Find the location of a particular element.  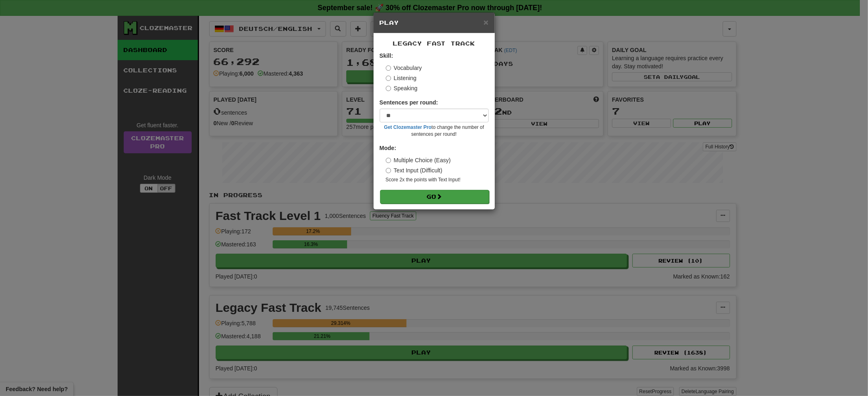

label: Text Input (Difficult) is located at coordinates (414, 171).